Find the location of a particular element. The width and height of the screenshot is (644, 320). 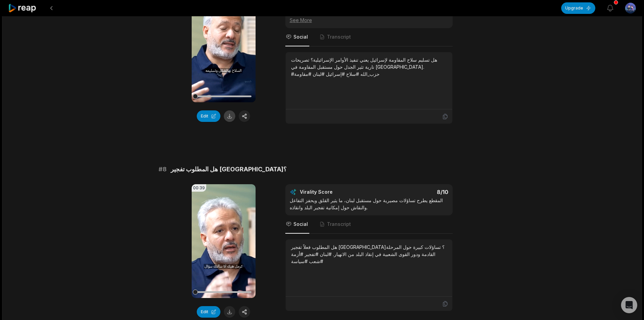

div: هل تسليم سلاح المقاومة لإسرائيل يعني تنفيذ الأوامر الإسرائيلية؟ تصريحات نارية تثير الجدل حول مستق... is located at coordinates (369, 67).